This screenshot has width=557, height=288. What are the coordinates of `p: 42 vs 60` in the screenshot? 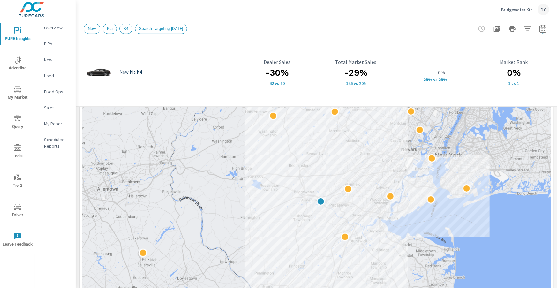 It's located at (277, 83).